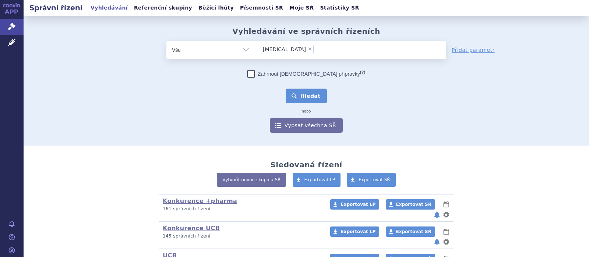 The image size is (589, 257). Describe the element at coordinates (473, 50) in the screenshot. I see `a: Přidat parametr` at that location.